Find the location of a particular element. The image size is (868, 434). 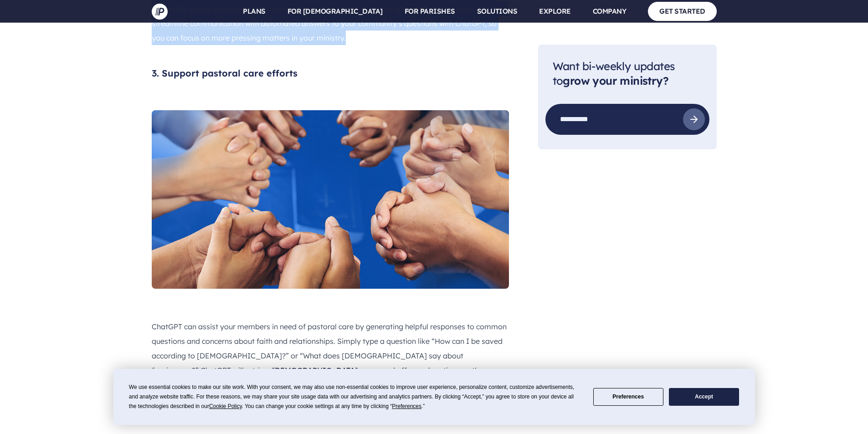

button: Accept is located at coordinates (704, 396).